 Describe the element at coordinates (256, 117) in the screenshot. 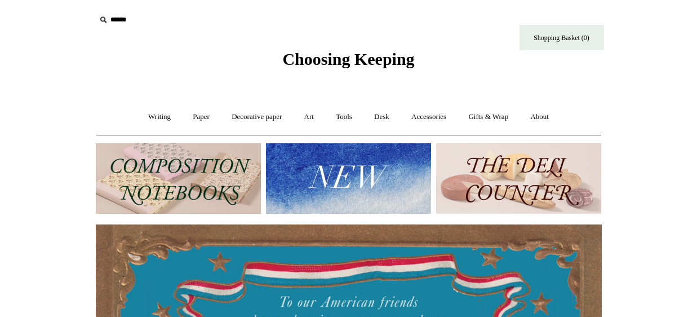

I see `a: Decorative paper` at that location.